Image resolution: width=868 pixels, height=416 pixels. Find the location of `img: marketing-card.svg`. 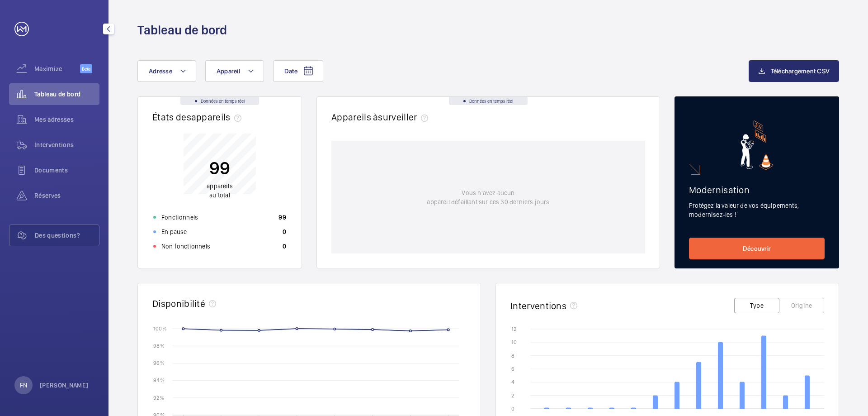

img: marketing-card.svg is located at coordinates (757, 145).